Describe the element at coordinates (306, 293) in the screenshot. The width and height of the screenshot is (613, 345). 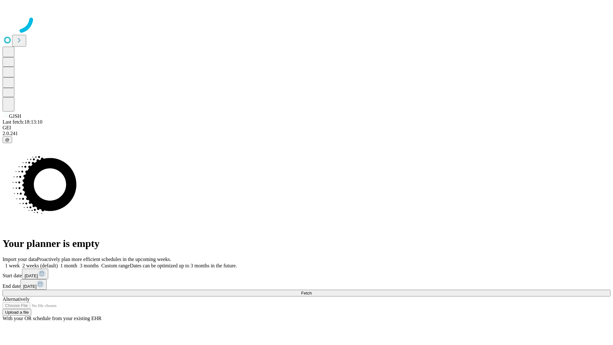
I see `span: Fetch` at that location.